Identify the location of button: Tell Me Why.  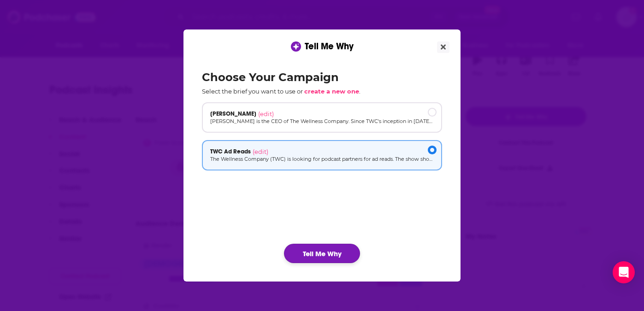
(322, 254).